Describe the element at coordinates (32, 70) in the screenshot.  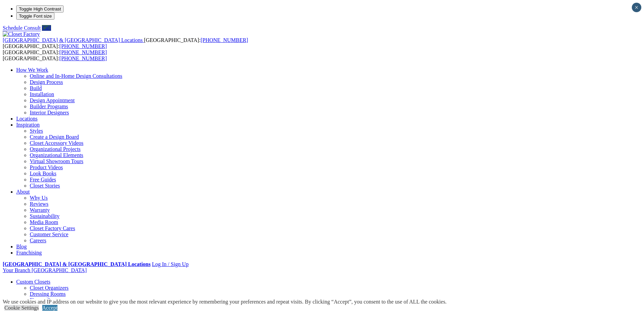
I see `a: How We Work` at that location.